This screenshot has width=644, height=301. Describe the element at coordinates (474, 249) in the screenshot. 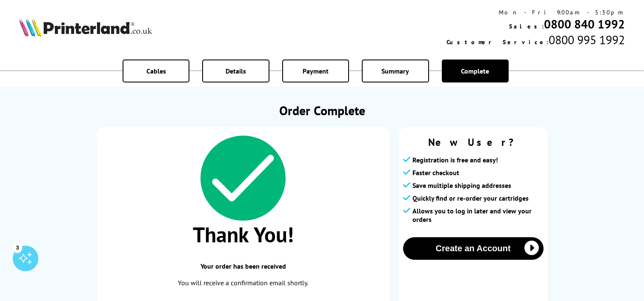

I see `button: Create an Account` at that location.